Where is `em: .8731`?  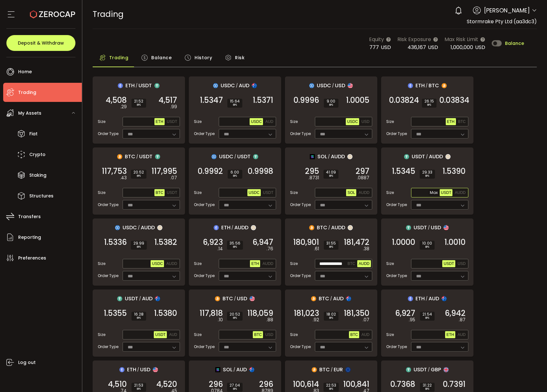
em: .8731 is located at coordinates (314, 177).